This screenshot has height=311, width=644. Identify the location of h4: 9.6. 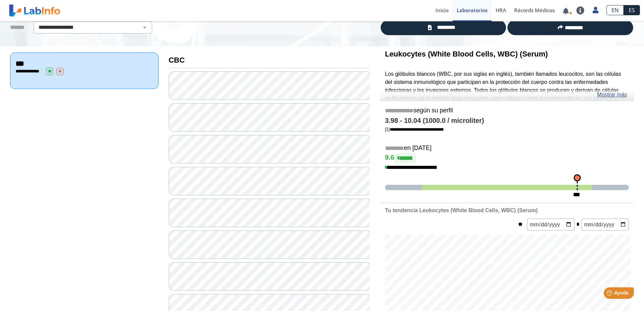
(507, 159).